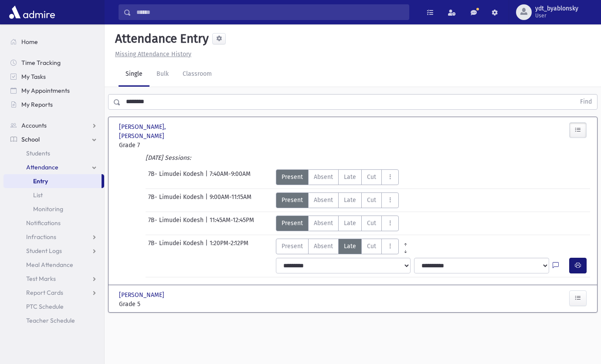 This screenshot has height=364, width=601. I want to click on a: My Tasks, so click(54, 77).